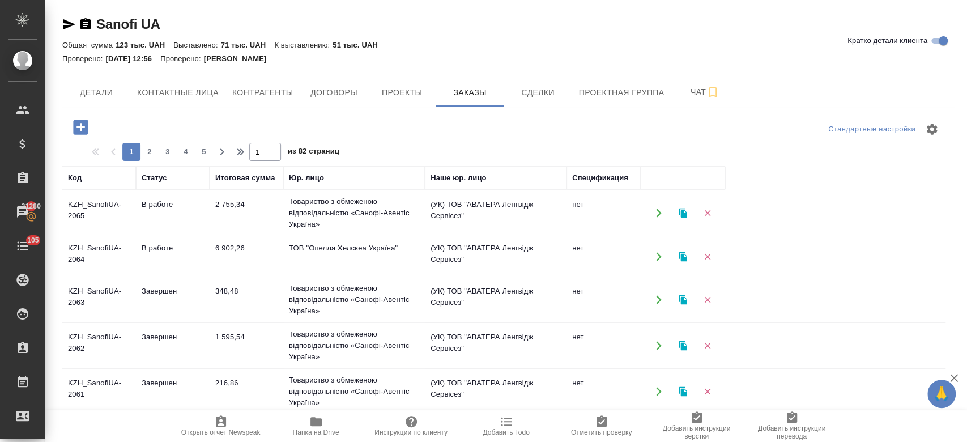 The width and height of the screenshot is (967, 442). Describe the element at coordinates (696, 432) in the screenshot. I see `span: Добавить инструкции верстки` at that location.